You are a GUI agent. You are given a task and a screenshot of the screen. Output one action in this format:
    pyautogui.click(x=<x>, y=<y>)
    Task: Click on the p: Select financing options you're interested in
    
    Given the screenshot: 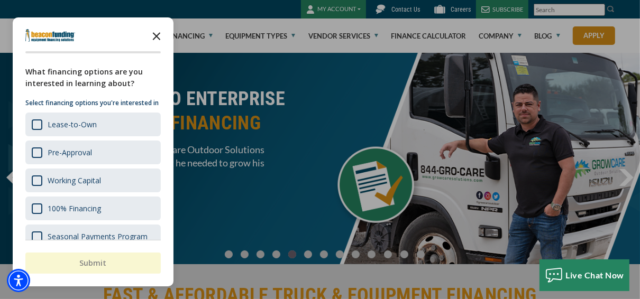 What is the action you would take?
    pyautogui.click(x=93, y=103)
    